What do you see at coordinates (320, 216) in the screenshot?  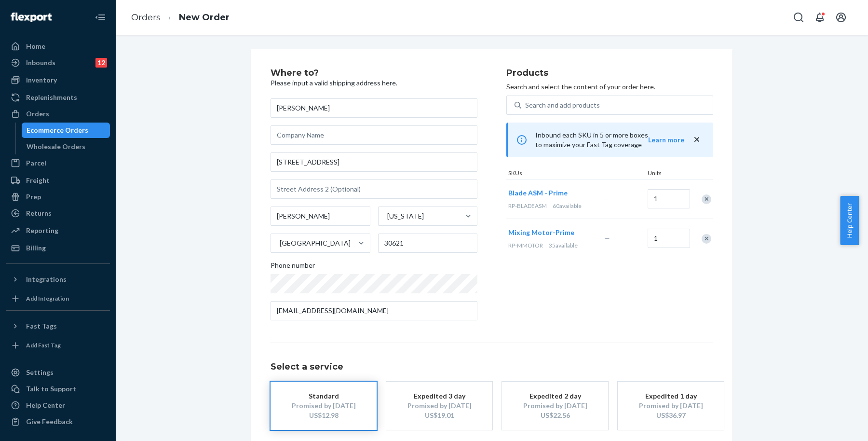 I see `input: City` at bounding box center [320, 216].